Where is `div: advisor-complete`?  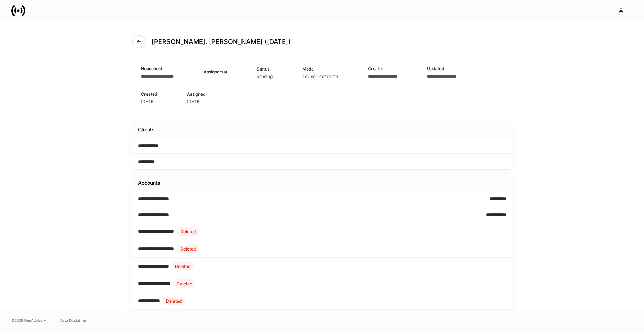 div: advisor-complete is located at coordinates (320, 76).